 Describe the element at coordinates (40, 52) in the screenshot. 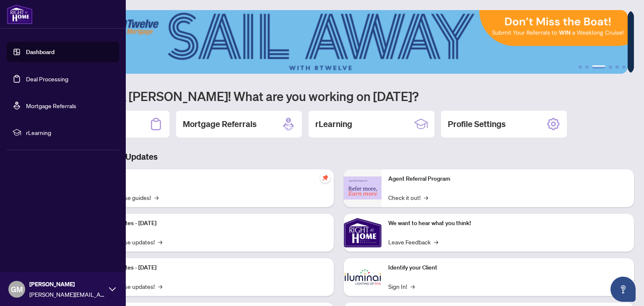

I see `a: Dashboard` at that location.